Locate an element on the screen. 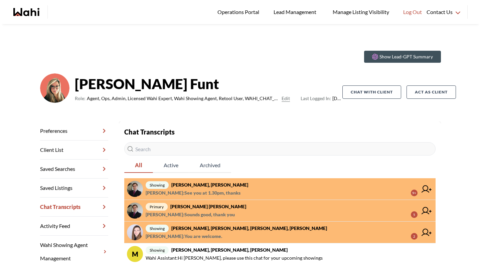 This screenshot has width=481, height=263. span: Archived is located at coordinates (210, 165).